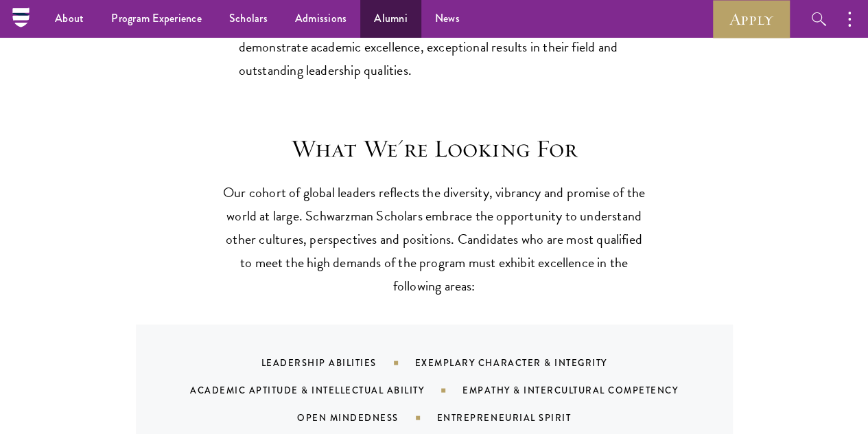  Describe the element at coordinates (338, 362) in the screenshot. I see `div: Leadership Abilities` at that location.